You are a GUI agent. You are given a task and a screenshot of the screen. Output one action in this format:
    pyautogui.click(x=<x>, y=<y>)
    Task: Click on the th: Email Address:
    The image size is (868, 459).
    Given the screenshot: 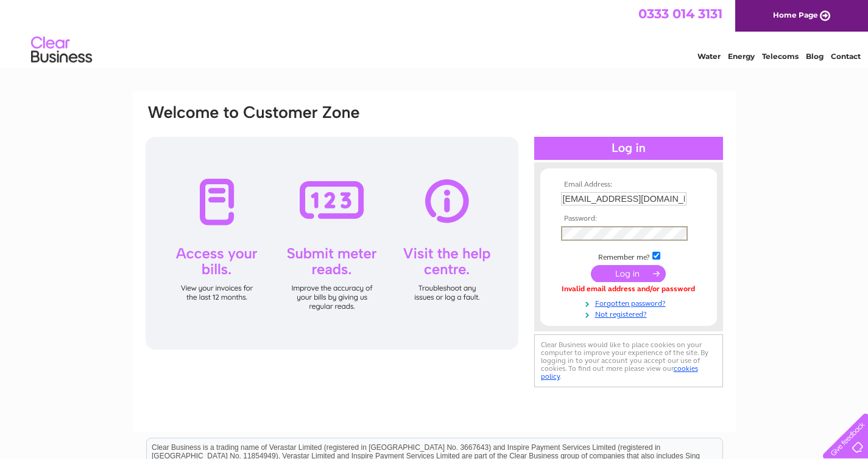 What is the action you would take?
    pyautogui.click(x=629, y=185)
    